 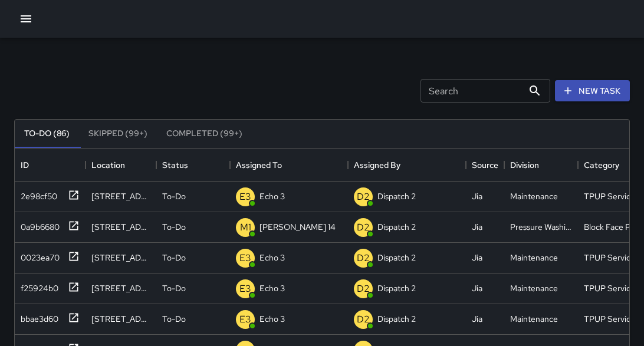 What do you see at coordinates (204, 134) in the screenshot?
I see `button: Completed (99+)` at bounding box center [204, 134].